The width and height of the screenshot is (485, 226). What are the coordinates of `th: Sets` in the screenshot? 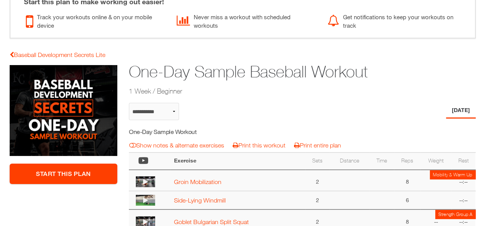 It's located at (317, 161).